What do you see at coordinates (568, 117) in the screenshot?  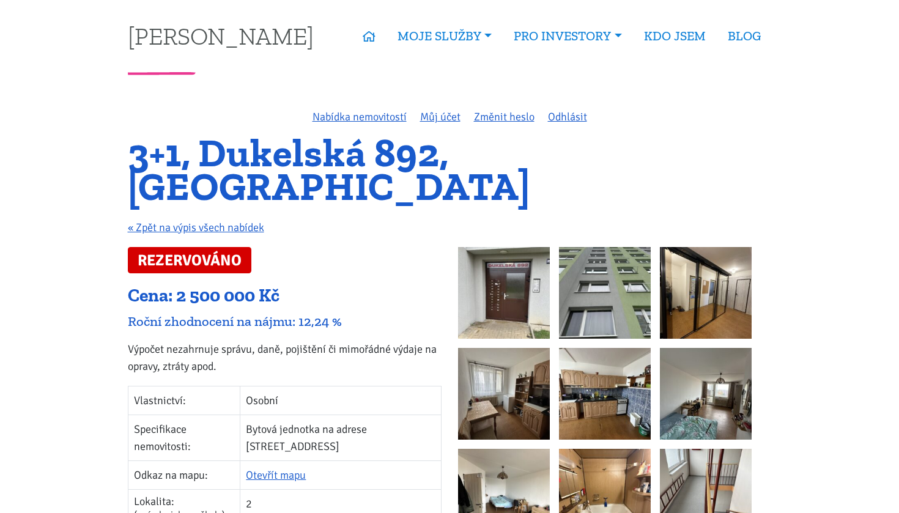 I see `a: Odhlásit` at bounding box center [568, 117].